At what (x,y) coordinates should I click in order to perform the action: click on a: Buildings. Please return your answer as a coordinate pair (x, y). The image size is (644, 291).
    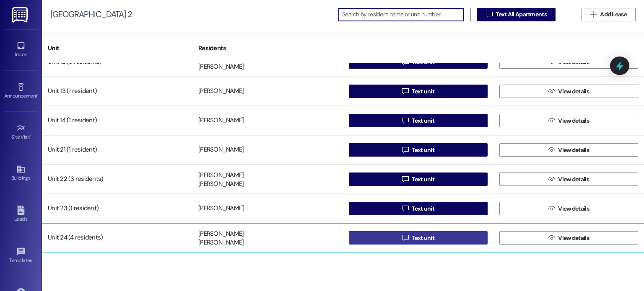
    Looking at the image, I should click on (21, 173).